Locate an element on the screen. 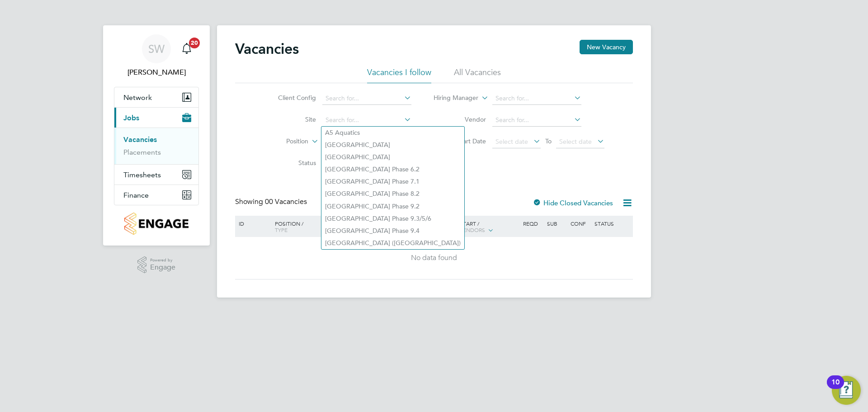 This screenshot has width=868, height=412. span: SW is located at coordinates (157, 49).